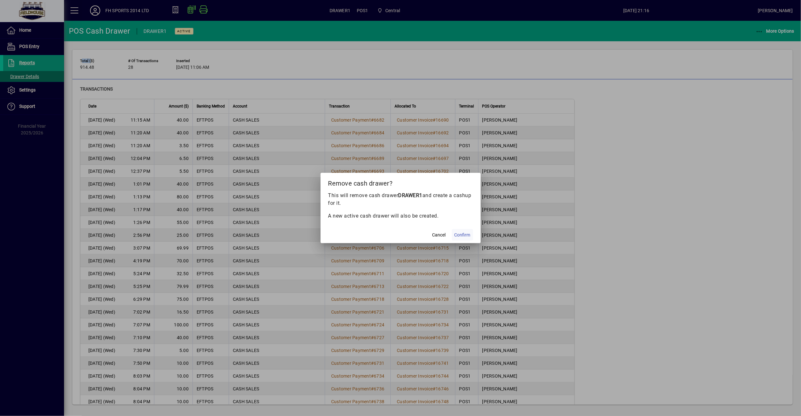  I want to click on button: Confirm, so click(463, 235).